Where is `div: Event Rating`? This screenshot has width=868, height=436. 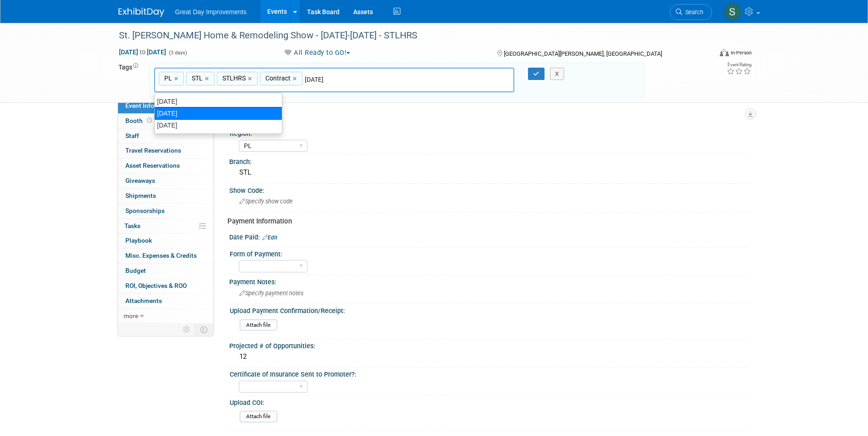
div: Event Rating is located at coordinates (739, 65).